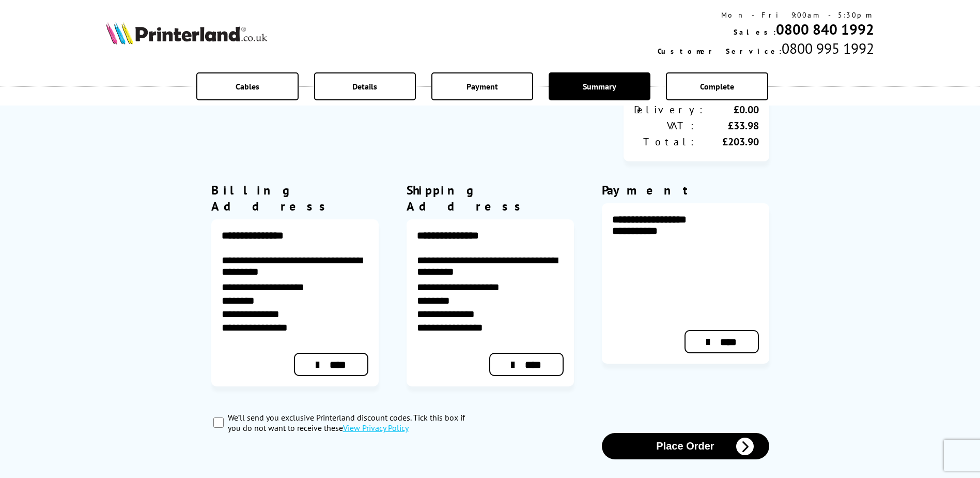 Image resolution: width=980 pixels, height=478 pixels. What do you see at coordinates (295, 198) in the screenshot?
I see `div: Billing Address` at bounding box center [295, 198].